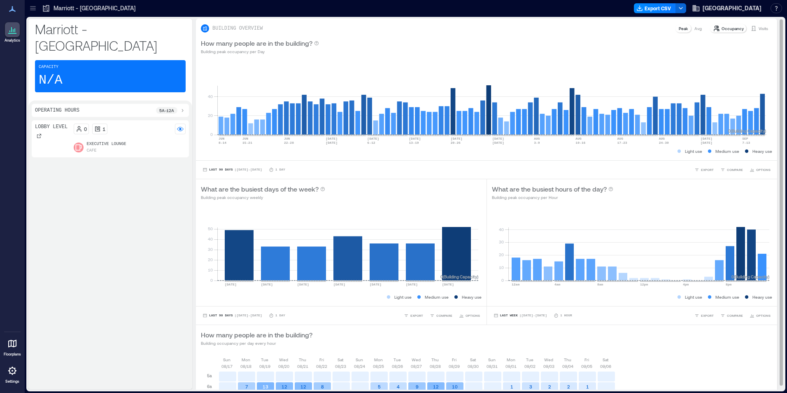 This screenshot has width=787, height=393. I want to click on text: 20-26, so click(456, 142).